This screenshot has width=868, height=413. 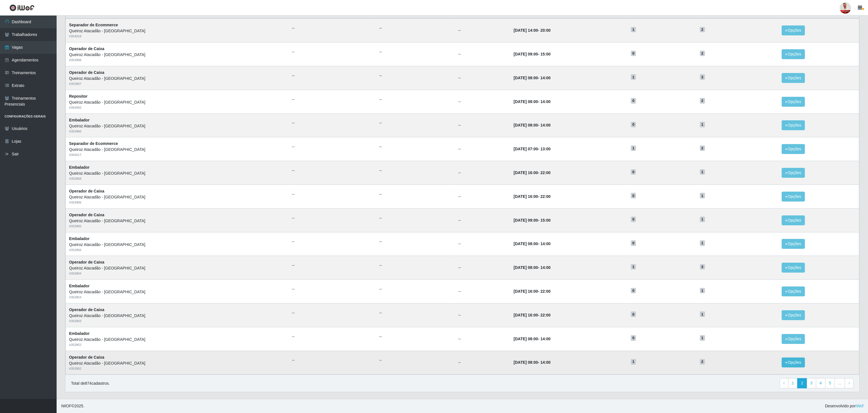 I want to click on div: # 353956, so click(x=177, y=250).